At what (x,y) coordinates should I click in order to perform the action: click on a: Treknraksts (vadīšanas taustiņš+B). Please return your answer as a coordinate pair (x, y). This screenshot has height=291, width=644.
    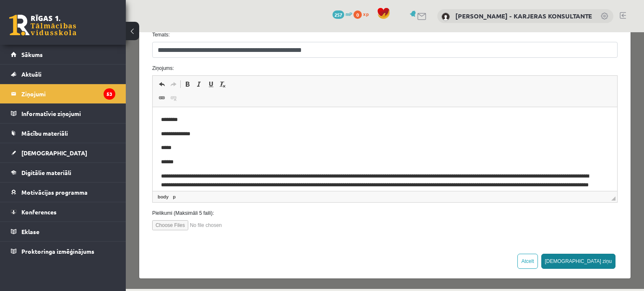
    Looking at the image, I should click on (62, 52).